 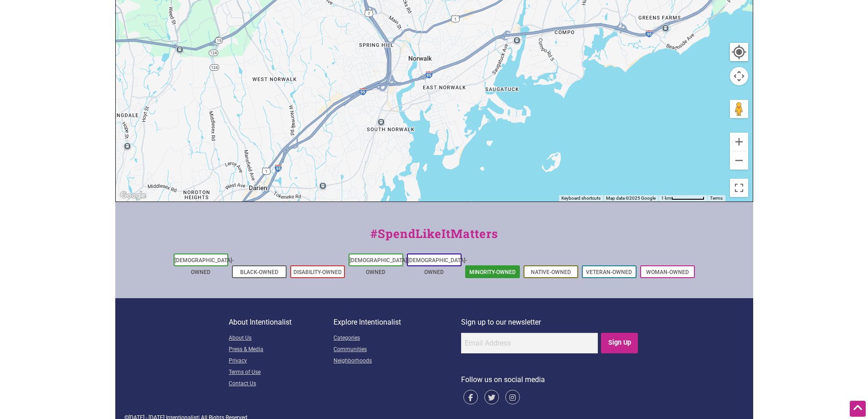 I want to click on input: Email Address, so click(x=530, y=343).